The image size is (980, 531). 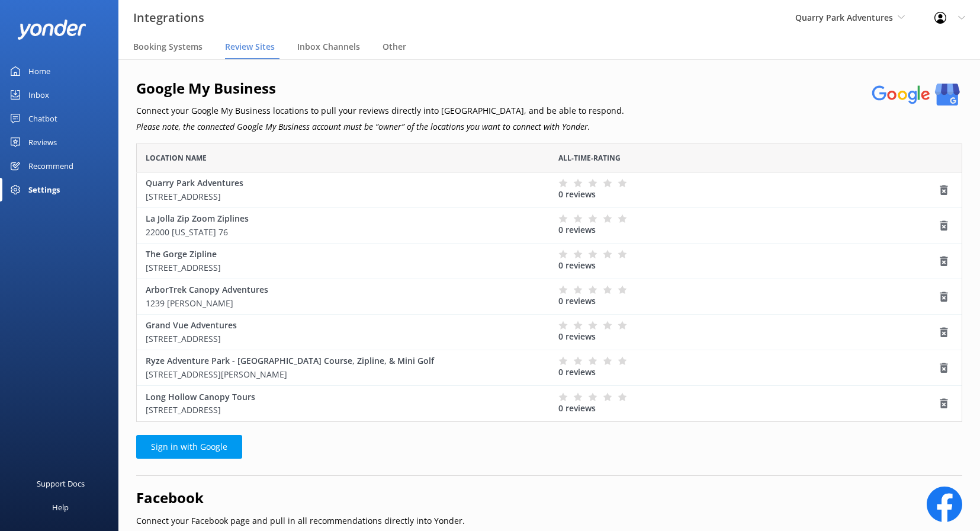 What do you see at coordinates (43, 118) in the screenshot?
I see `div: Chatbot` at bounding box center [43, 118].